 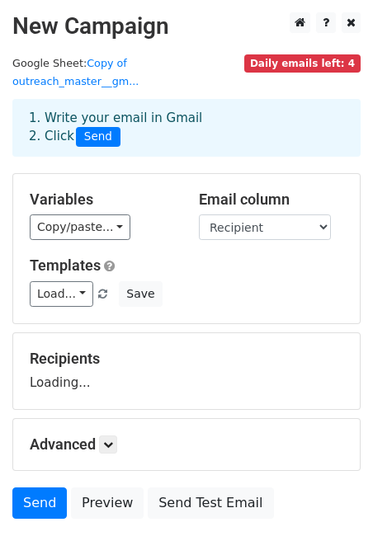 I want to click on span: Send, so click(x=98, y=137).